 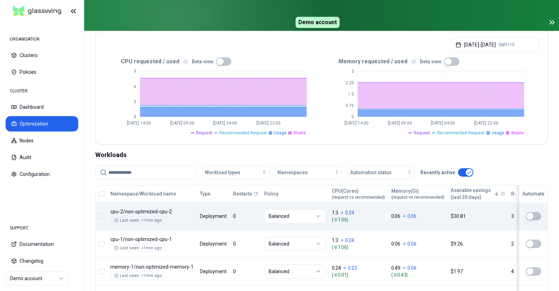 I want to click on button: Available savings(last 30 days), so click(x=475, y=194).